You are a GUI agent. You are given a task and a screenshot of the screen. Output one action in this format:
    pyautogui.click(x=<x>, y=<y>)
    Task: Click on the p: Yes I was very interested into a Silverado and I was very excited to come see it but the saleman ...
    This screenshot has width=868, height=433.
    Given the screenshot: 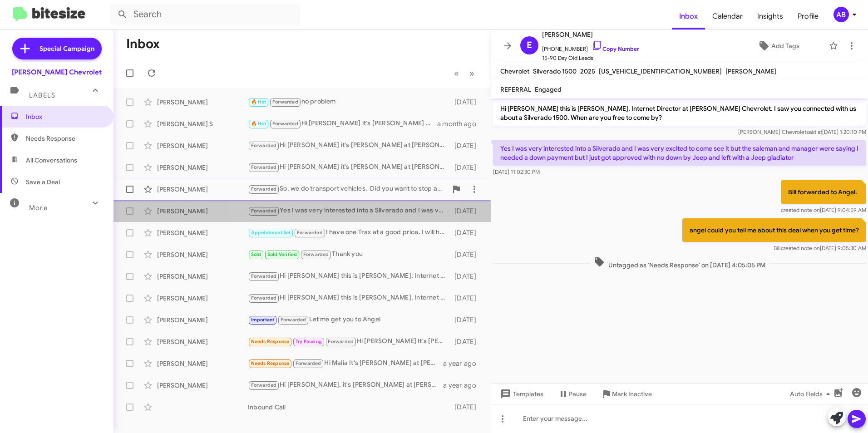 What is the action you would take?
    pyautogui.click(x=680, y=153)
    